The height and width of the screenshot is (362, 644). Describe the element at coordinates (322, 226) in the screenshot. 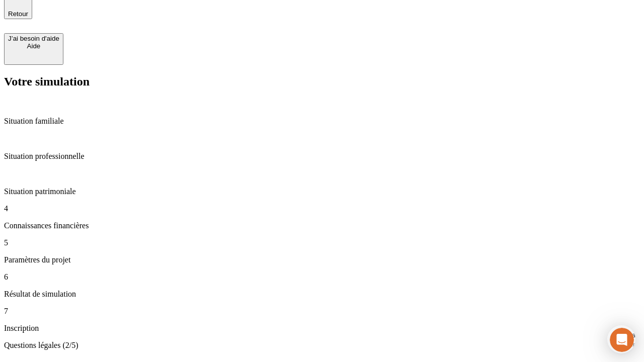

I see `p: Connaissances financières` at that location.